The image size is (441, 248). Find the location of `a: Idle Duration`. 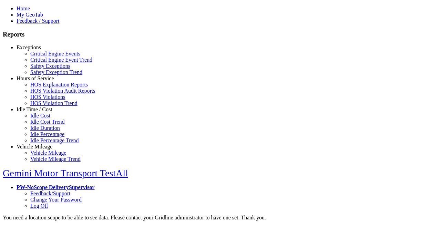

a: Idle Duration is located at coordinates (45, 128).